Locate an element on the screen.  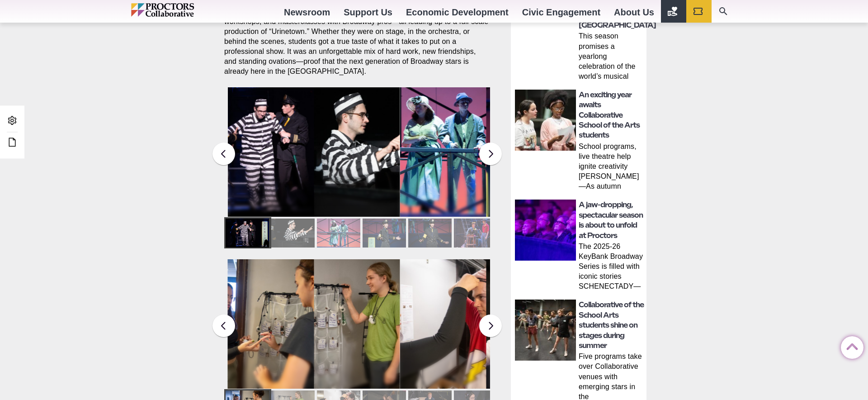
p: The 2025-26 KeyBank Broadway Series is filled with iconic stories SCHENECTADY—Whether you’re a de... is located at coordinates (611, 267).